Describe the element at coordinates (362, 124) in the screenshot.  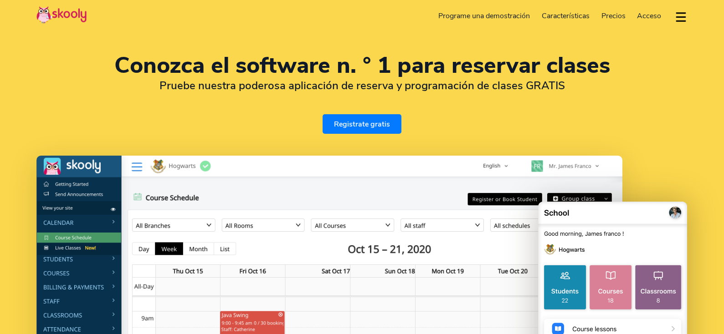
I see `a: Registrate gratis` at that location.